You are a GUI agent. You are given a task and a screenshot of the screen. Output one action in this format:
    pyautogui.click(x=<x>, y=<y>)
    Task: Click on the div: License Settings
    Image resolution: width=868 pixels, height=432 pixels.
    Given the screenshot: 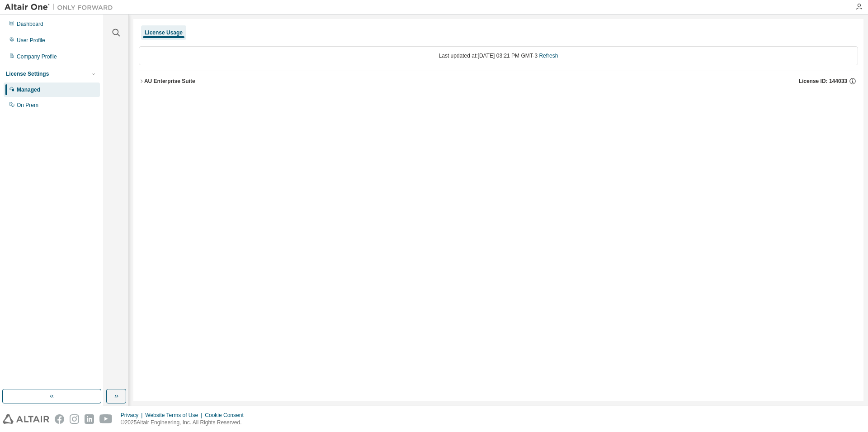 What is the action you would take?
    pyautogui.click(x=27, y=73)
    